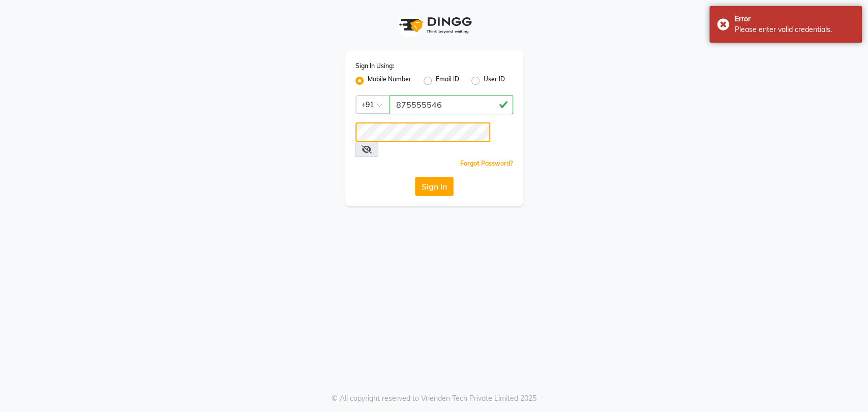 The height and width of the screenshot is (412, 868). Describe the element at coordinates (434, 186) in the screenshot. I see `button: Sign In` at that location.